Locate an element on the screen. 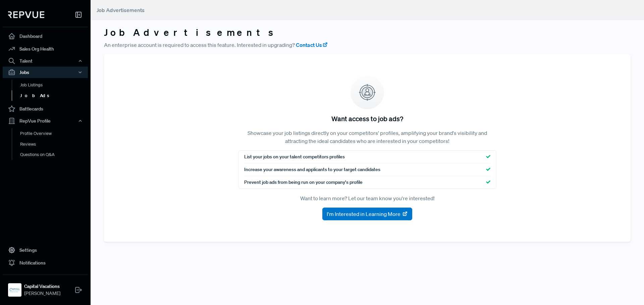  span: List your jobs on your talent competitors profiles is located at coordinates (294, 157).